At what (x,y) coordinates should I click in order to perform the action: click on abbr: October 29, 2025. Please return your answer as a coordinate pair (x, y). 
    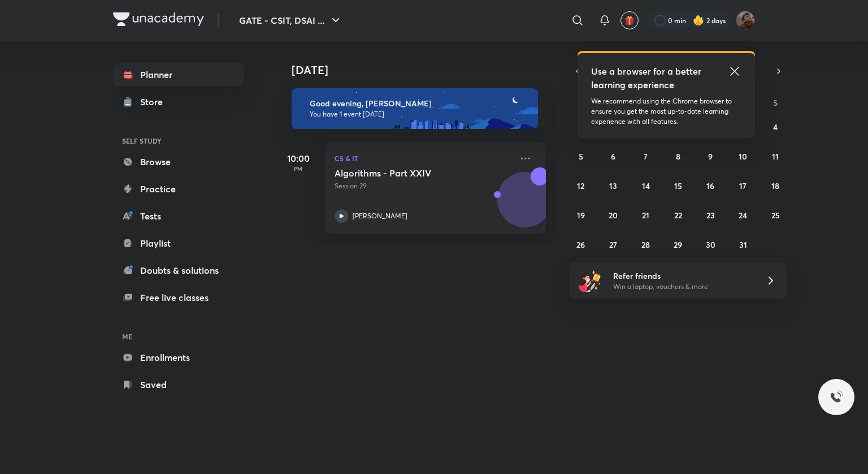
    Looking at the image, I should click on (678, 244).